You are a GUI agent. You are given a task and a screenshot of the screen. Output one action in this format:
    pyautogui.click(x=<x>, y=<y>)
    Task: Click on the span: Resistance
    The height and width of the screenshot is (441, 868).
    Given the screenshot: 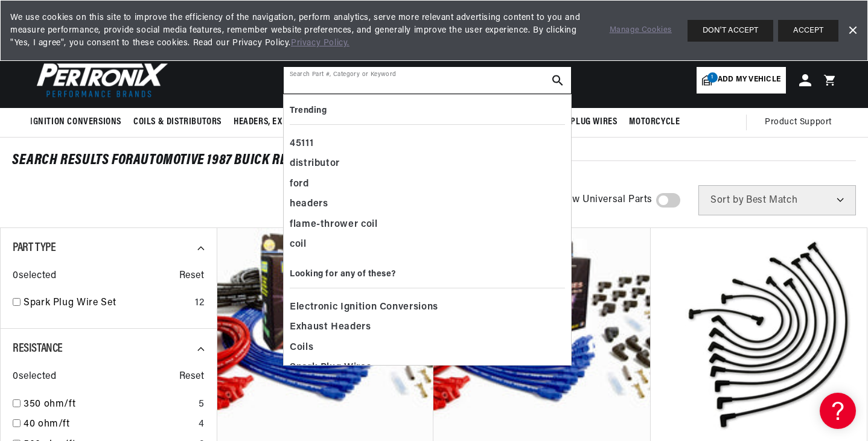 What is the action you would take?
    pyautogui.click(x=38, y=349)
    